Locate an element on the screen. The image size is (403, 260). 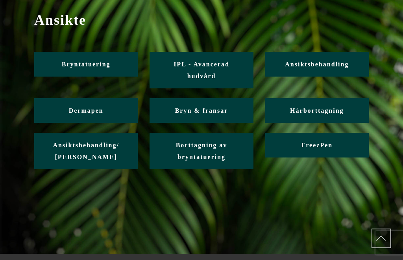
a: Borttagning av bryntatuering is located at coordinates (201, 151).